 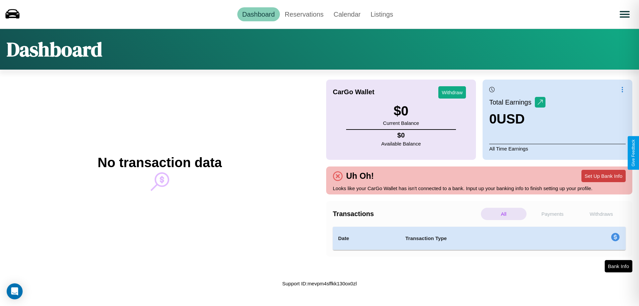 I want to click on a: Listings, so click(x=382, y=14).